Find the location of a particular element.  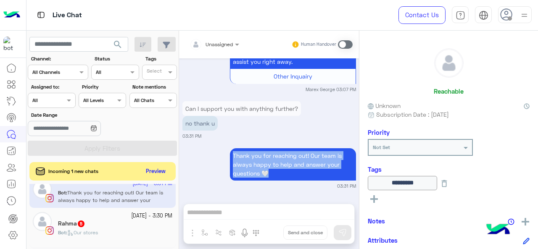

img: 317874714732967 is located at coordinates (11, 44).